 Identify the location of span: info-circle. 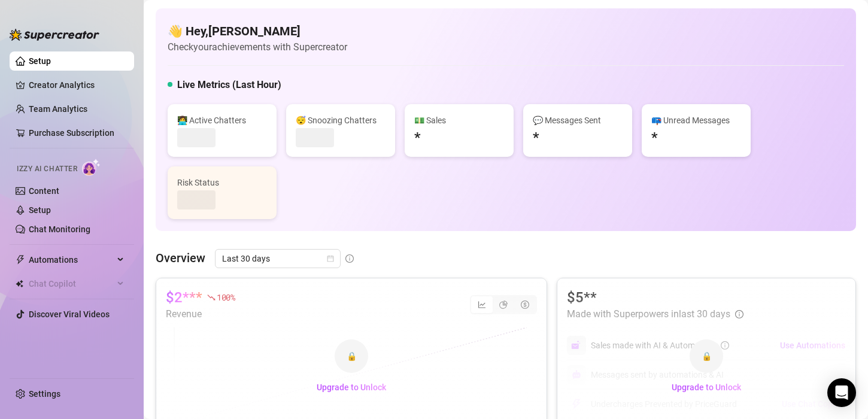
(349, 259).